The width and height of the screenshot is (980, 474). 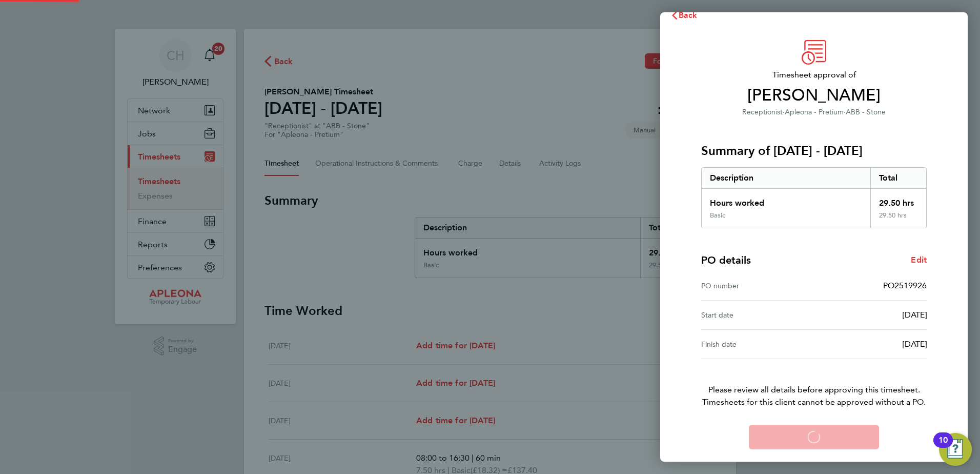 I want to click on div: PO number, so click(x=757, y=286).